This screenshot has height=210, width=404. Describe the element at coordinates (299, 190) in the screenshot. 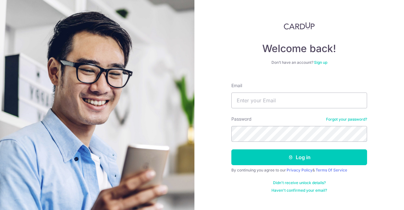

I see `a: Haven't confirmed your email?` at that location.